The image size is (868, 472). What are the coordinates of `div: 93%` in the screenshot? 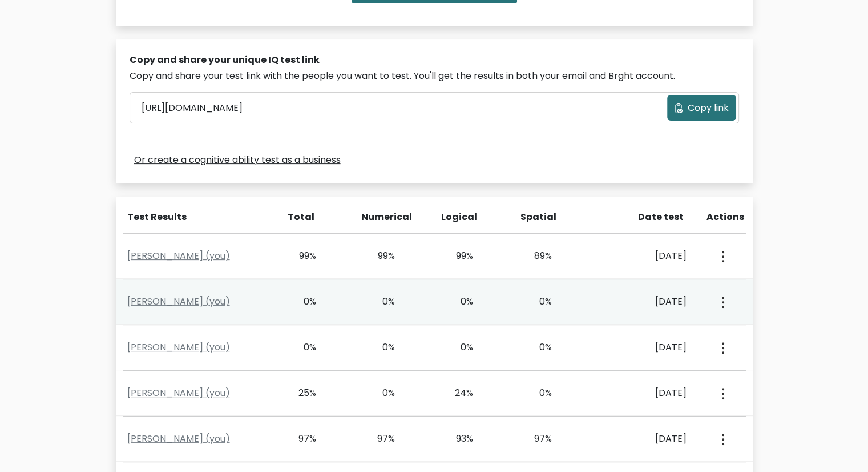 It's located at (457, 438).